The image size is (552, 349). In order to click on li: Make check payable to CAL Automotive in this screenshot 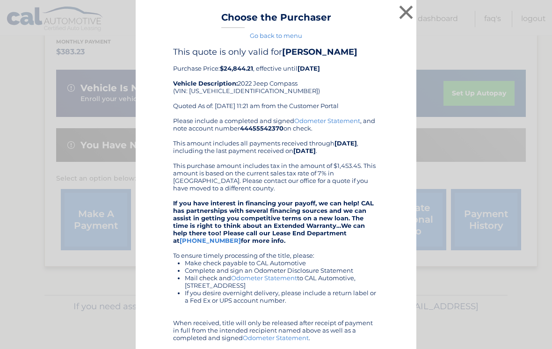, I will do `click(282, 263)`.